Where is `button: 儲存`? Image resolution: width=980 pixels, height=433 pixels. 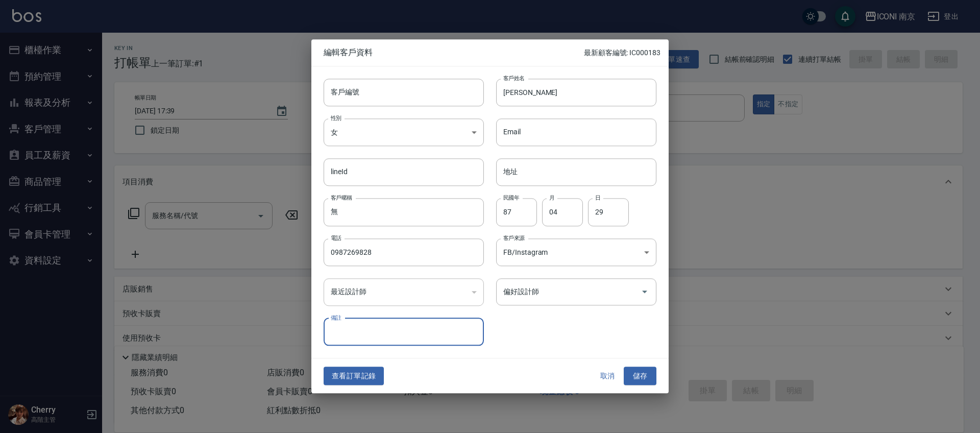 button: 儲存 is located at coordinates (640, 376).